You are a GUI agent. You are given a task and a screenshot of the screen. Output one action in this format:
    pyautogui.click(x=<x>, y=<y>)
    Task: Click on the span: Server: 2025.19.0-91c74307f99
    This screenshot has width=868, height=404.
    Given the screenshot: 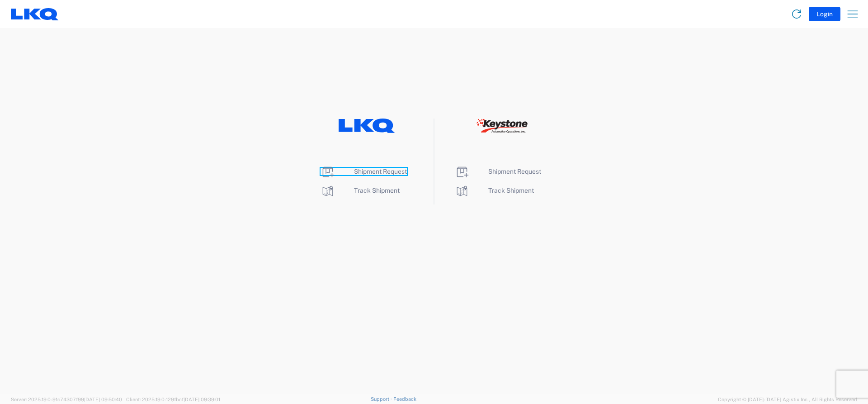 What is the action you would take?
    pyautogui.click(x=66, y=399)
    